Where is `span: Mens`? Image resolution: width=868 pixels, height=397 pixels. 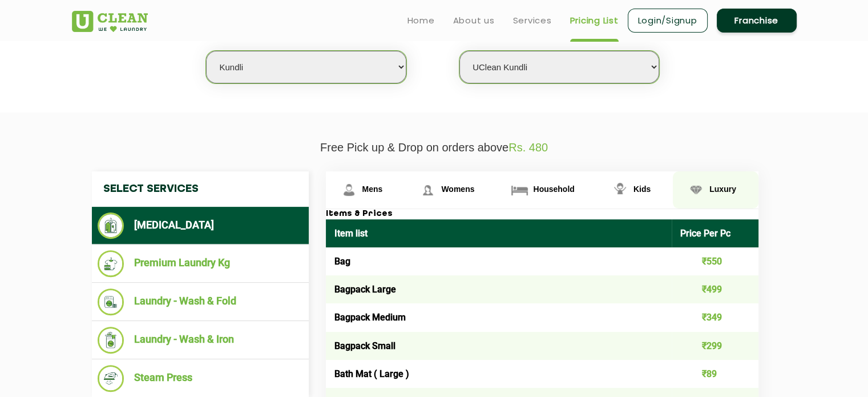 span: Mens is located at coordinates (373, 189).